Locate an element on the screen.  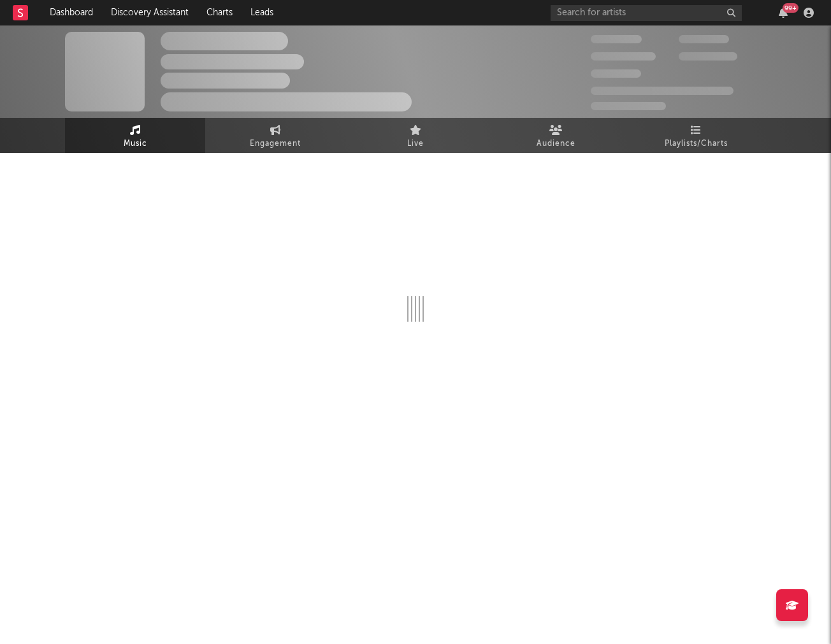
button: 99+ is located at coordinates (783, 13).